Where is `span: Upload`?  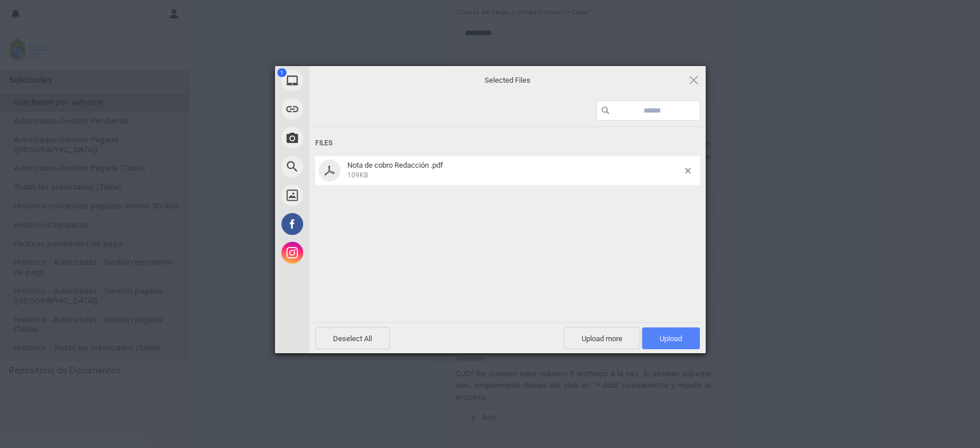 span: Upload is located at coordinates (671, 339).